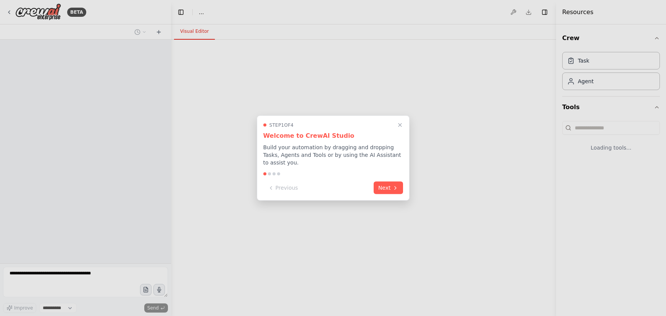 The width and height of the screenshot is (666, 316). Describe the element at coordinates (181, 12) in the screenshot. I see `button: Hide left sidebar` at that location.